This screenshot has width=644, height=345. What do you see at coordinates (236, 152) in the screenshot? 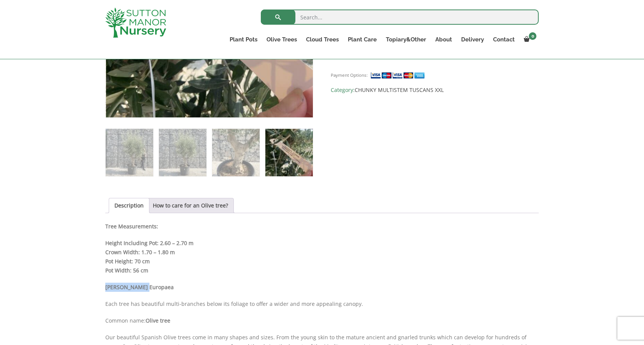
I see `img: Olive Tree Tuscan Multi Stem Chunky Trunk J767 - Image 3` at bounding box center [236, 152].